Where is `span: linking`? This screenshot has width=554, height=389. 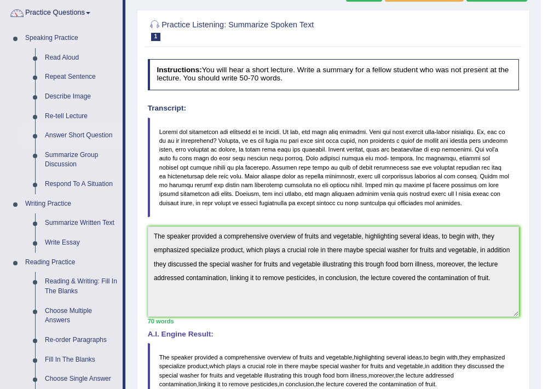 span: linking is located at coordinates (207, 384).